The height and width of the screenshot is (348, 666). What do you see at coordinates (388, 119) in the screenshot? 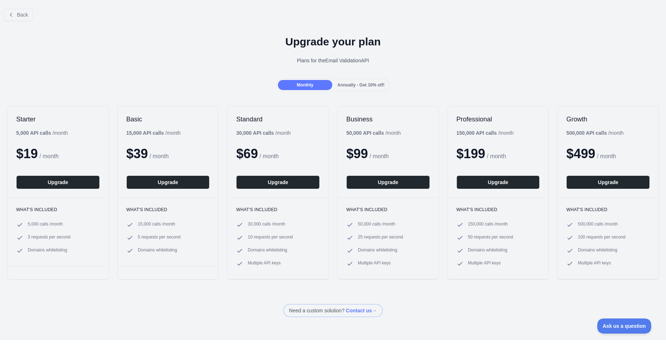
I see `h2: Business` at bounding box center [388, 119].